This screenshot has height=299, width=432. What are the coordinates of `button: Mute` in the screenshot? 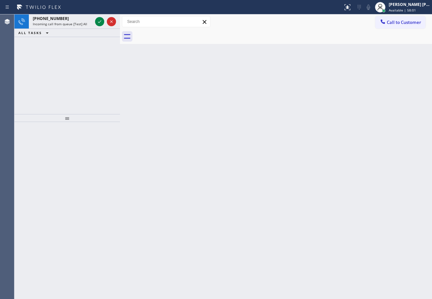 It's located at (368, 7).